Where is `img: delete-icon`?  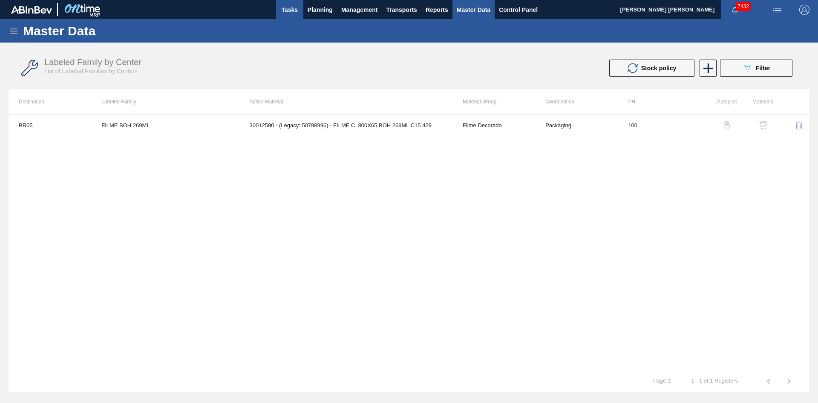
img: delete-icon is located at coordinates (799, 125).